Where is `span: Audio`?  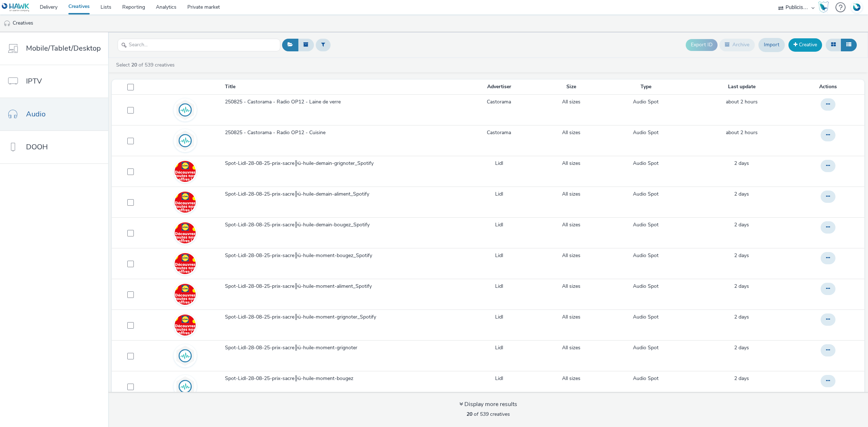 span: Audio is located at coordinates (36, 114).